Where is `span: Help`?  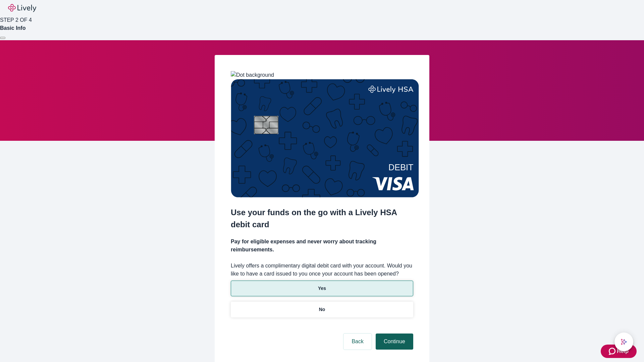 span: Help is located at coordinates (622, 351).